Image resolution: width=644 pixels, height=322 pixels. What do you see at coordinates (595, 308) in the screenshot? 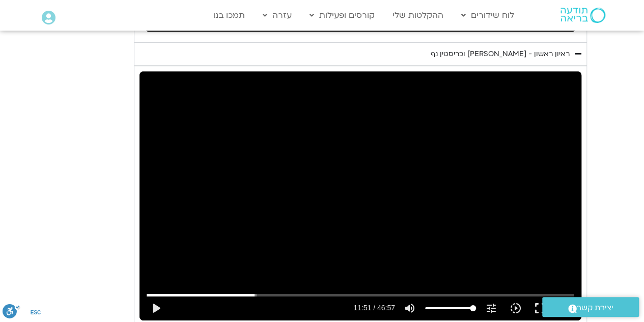
I see `span: יצירת קשר` at bounding box center [595, 308].